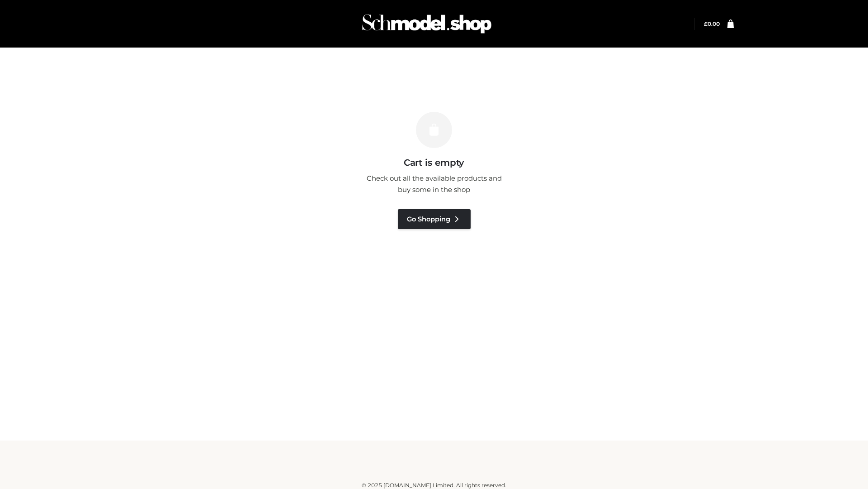 This screenshot has width=868, height=489. What do you see at coordinates (712, 24) in the screenshot?
I see `bdi: 0.00` at bounding box center [712, 24].